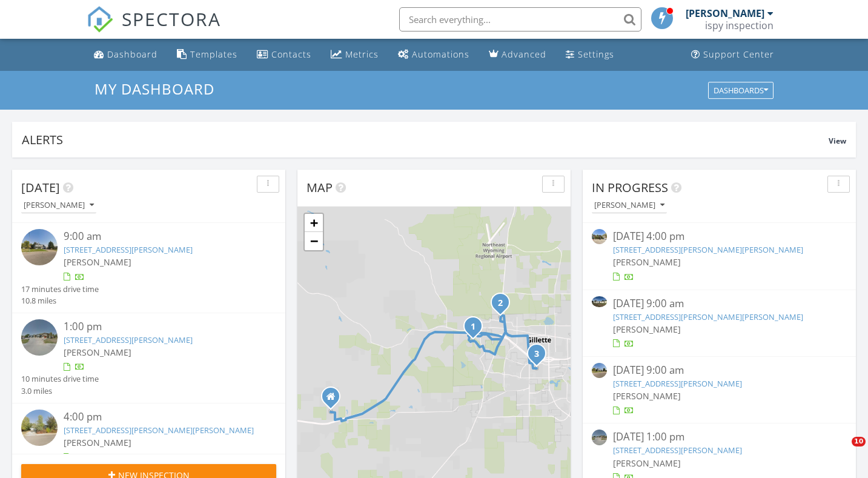  Describe the element at coordinates (541, 357) in the screenshot. I see `div: 112 W Timothy St, Gillette, WY 82718` at that location.